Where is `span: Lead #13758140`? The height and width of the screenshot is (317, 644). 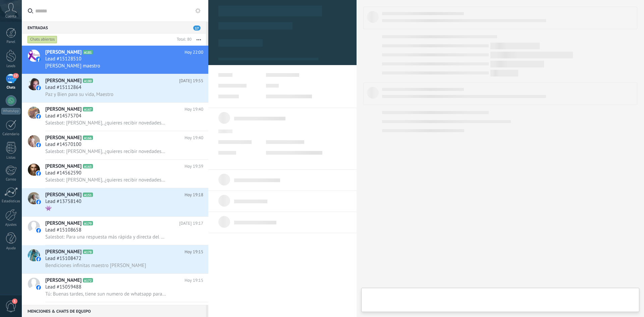 span: Lead #13758140 is located at coordinates (64, 202).